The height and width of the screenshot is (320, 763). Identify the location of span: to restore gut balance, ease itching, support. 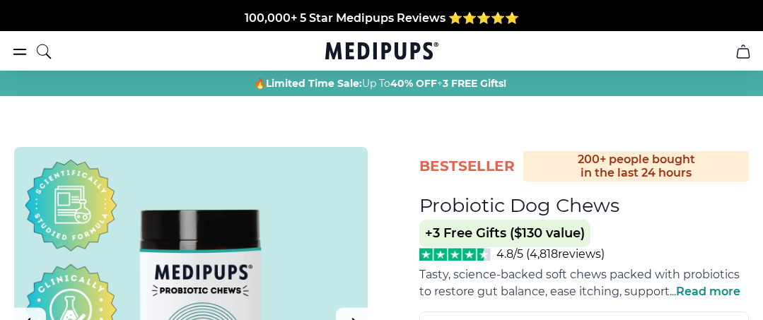
(545, 291).